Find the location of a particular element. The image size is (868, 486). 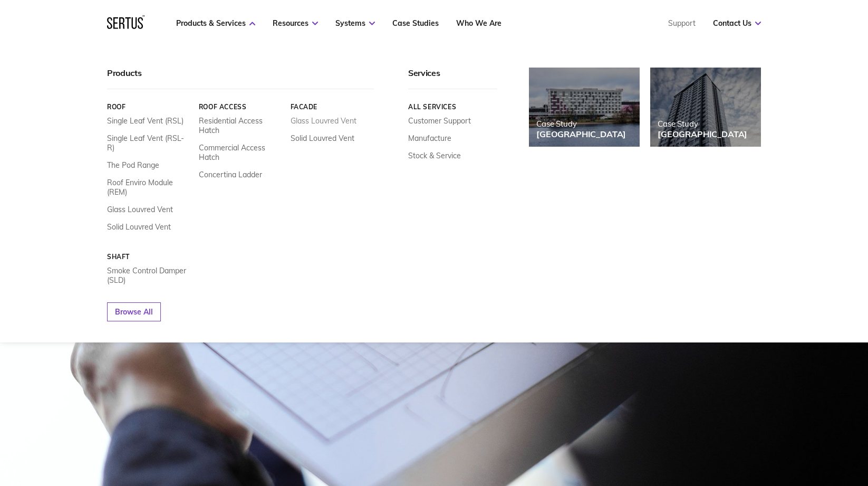

a: Who We Are is located at coordinates (479, 24).